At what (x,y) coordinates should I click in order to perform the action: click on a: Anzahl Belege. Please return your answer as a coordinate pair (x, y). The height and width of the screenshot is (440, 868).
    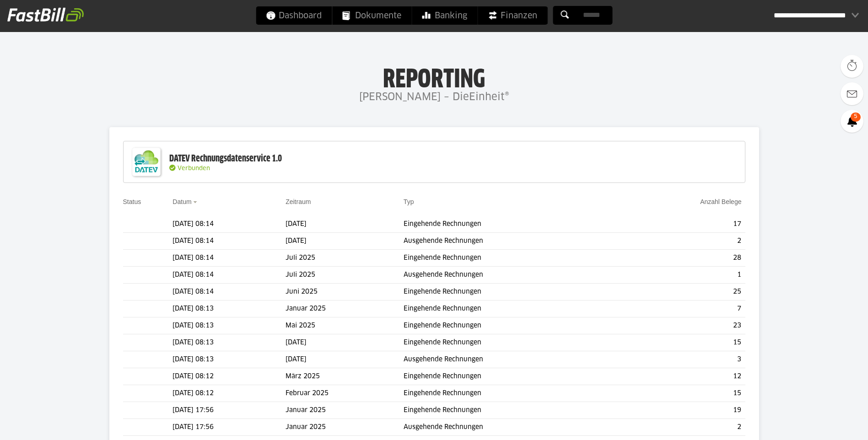
    Looking at the image, I should click on (720, 201).